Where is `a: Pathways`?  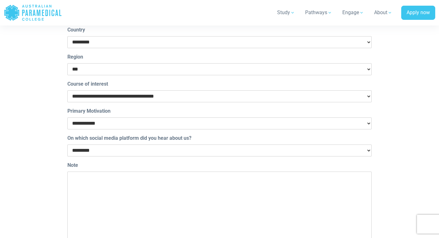 a: Pathways is located at coordinates (319, 13).